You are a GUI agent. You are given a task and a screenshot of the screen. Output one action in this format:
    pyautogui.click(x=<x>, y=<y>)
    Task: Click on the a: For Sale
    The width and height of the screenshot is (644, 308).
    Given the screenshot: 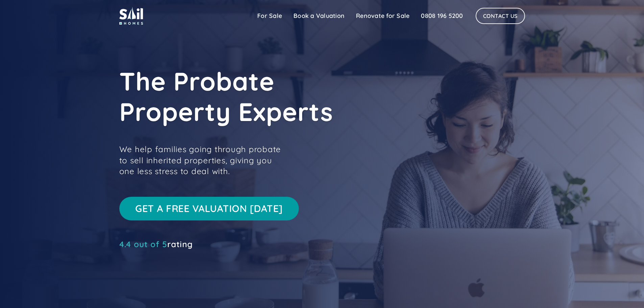 What is the action you would take?
    pyautogui.click(x=270, y=16)
    